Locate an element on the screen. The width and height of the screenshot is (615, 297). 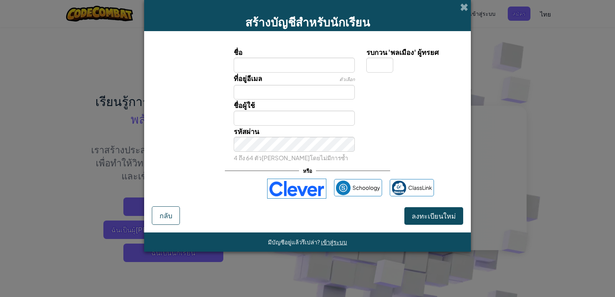
span: ClassLink is located at coordinates (420, 187).